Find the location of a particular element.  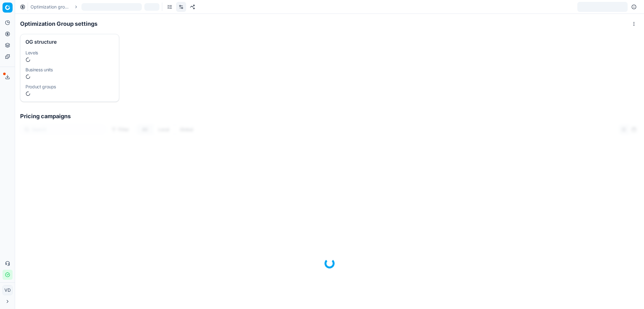

dt: Levels is located at coordinates (69, 53).